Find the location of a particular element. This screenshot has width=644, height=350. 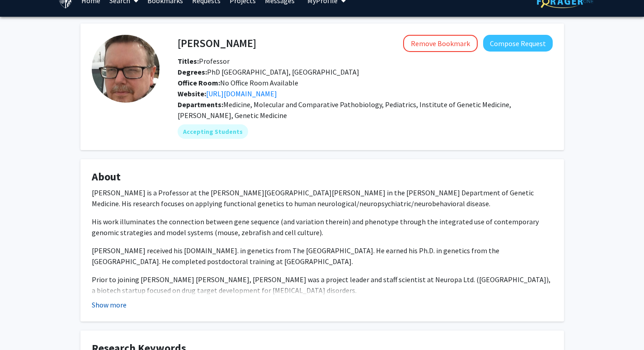

a: Opens in a new tab is located at coordinates (242, 94).